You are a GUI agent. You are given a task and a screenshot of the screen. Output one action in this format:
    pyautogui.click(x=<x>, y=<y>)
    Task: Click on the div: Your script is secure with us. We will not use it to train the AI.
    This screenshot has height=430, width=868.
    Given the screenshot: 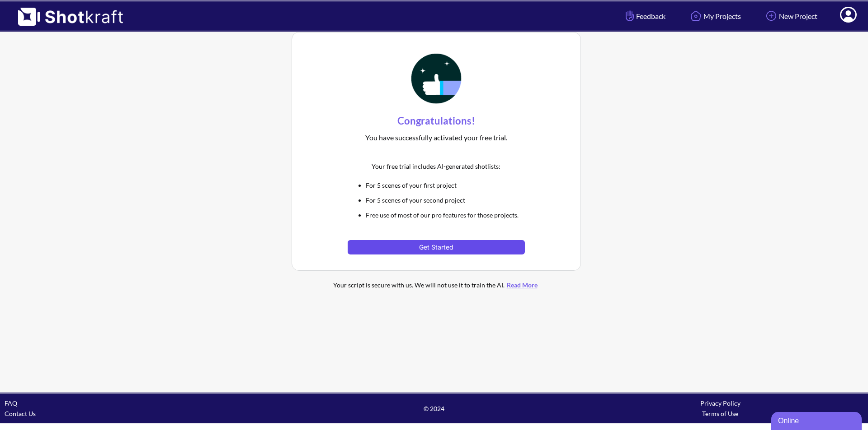 What is the action you would take?
    pyautogui.click(x=436, y=285)
    